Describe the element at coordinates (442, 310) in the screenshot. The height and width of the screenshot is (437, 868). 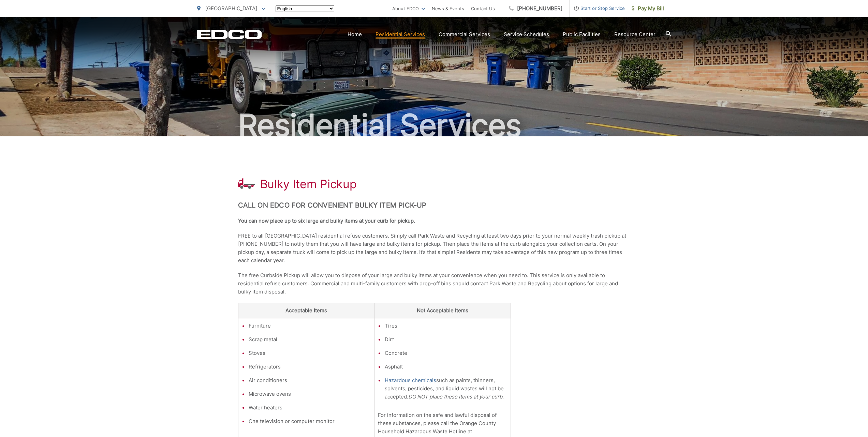
I see `strong: Not Acceptable Items` at that location.